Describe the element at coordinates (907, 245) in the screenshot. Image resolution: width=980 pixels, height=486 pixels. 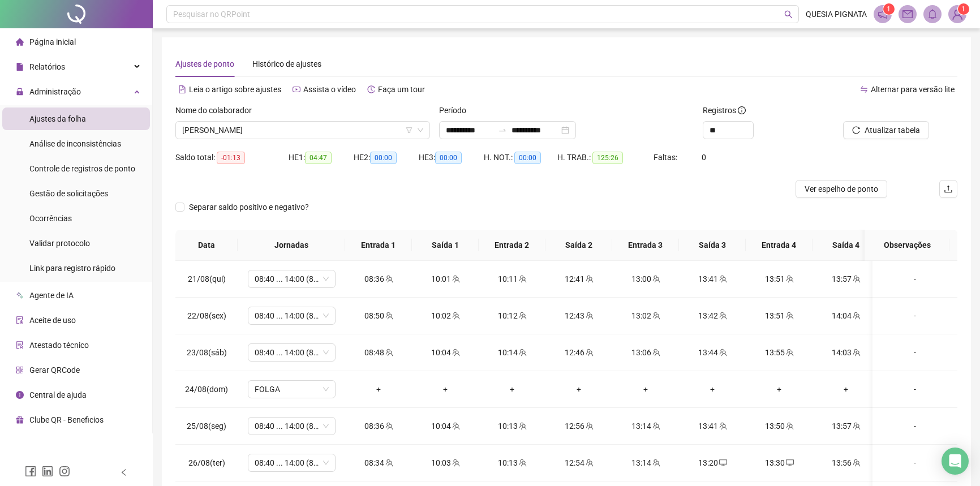
I see `th: Observações` at that location.